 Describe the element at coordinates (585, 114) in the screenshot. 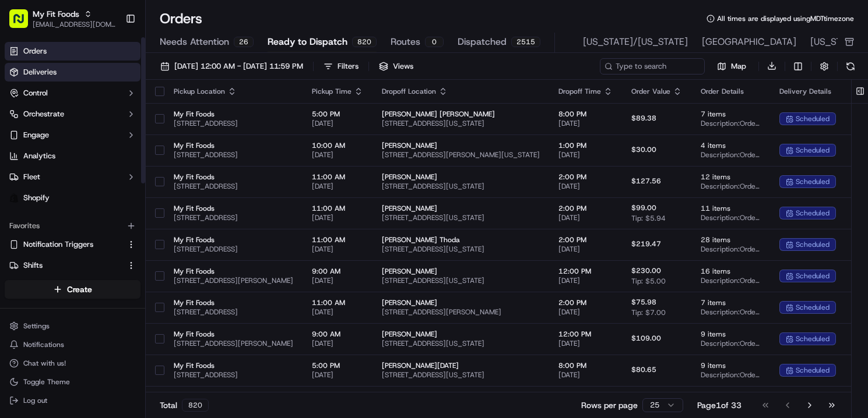

I see `span: 8:00 PM` at that location.